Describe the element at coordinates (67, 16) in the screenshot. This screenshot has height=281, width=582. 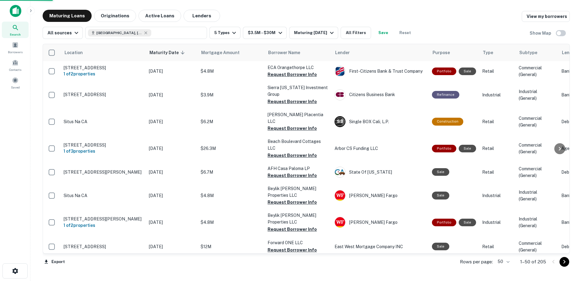
I see `button: Maturing Loans` at that location.